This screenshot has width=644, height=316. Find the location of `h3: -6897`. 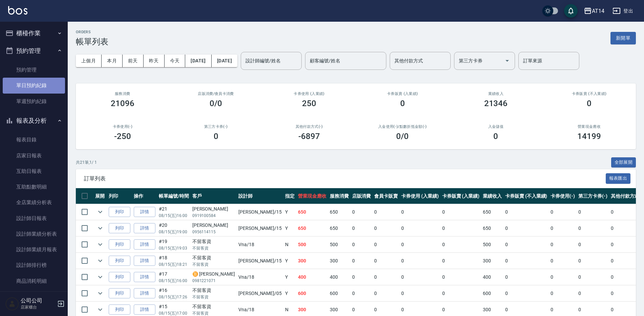

h3: -6897 is located at coordinates (309, 136).